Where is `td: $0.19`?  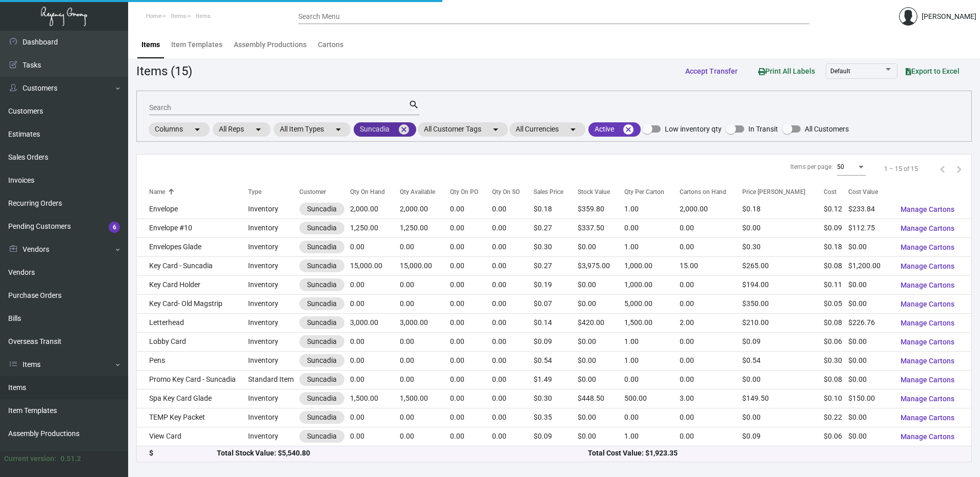
td: $0.19 is located at coordinates (555, 285).